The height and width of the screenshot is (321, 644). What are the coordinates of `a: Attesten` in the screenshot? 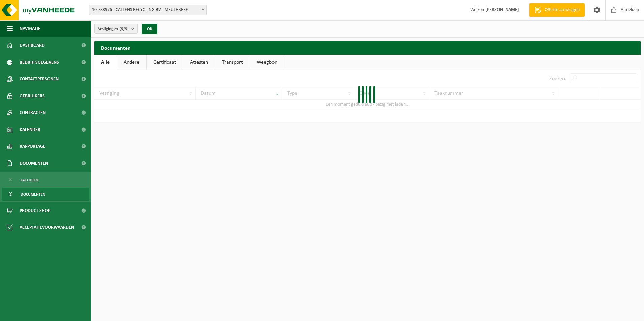 It's located at (199, 62).